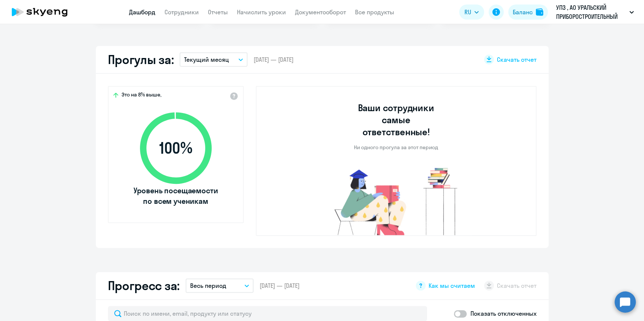  What do you see at coordinates (468, 12) in the screenshot?
I see `span: RU` at bounding box center [468, 12].